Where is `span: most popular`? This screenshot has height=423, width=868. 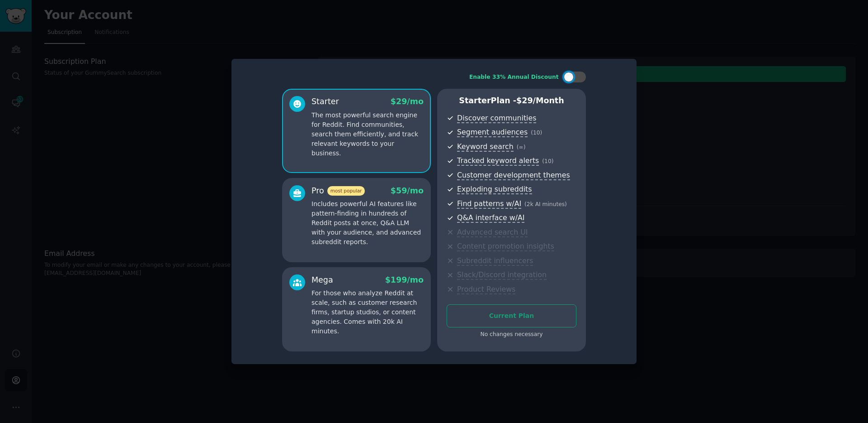
span: most popular is located at coordinates (347, 190).